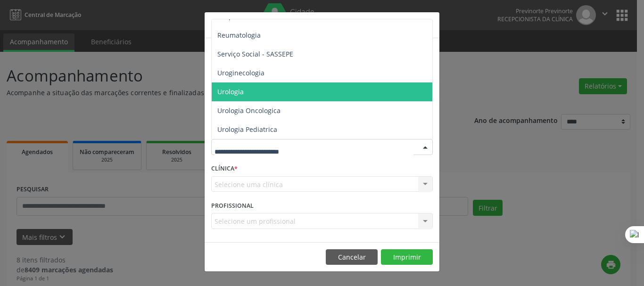  I want to click on button: Cancelar, so click(352, 257).